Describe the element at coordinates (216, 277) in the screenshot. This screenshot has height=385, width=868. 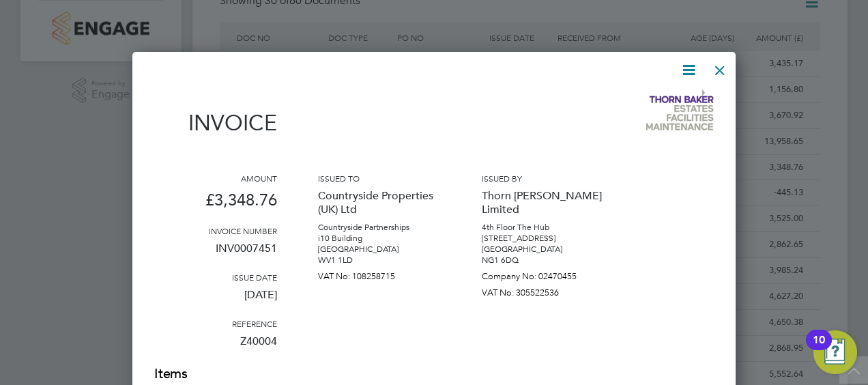
I see `h3: Issue date` at that location.